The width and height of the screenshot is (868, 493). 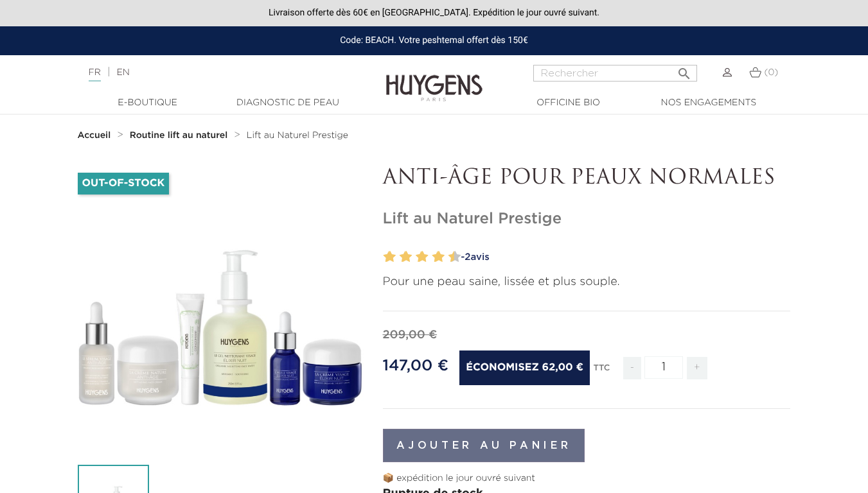 I want to click on strong: Routine lift au naturel, so click(x=178, y=135).